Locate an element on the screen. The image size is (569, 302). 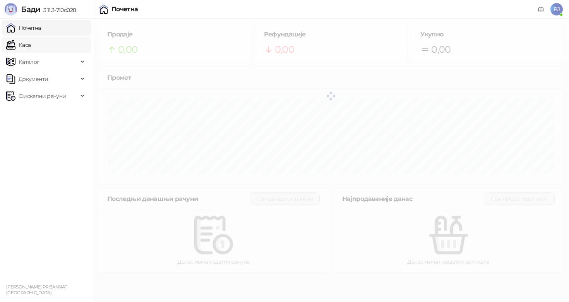
span: 3.11.3-710c028 is located at coordinates (58, 10).